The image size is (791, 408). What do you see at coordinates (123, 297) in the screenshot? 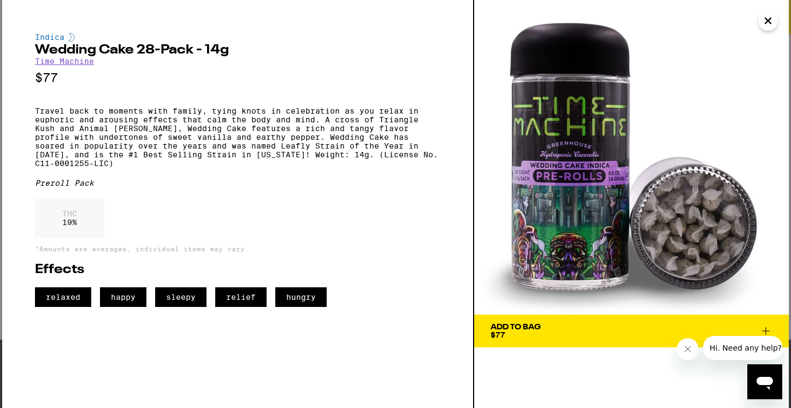
I see `span: happy` at bounding box center [123, 297].